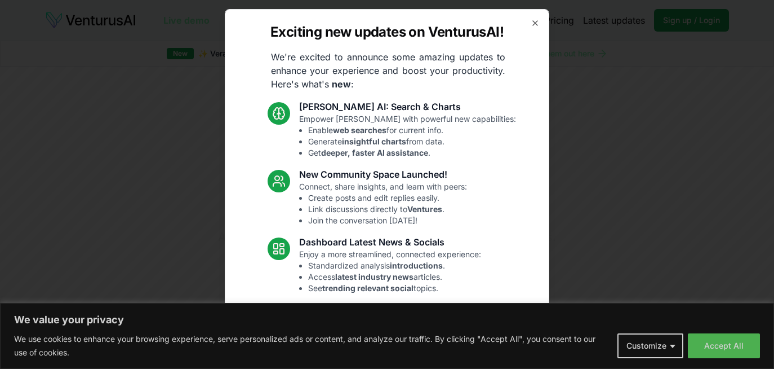  Describe the element at coordinates (388, 70) in the screenshot. I see `p: We're excited to announce some amazing updates to enhance your experience and boost your producti...` at that location.